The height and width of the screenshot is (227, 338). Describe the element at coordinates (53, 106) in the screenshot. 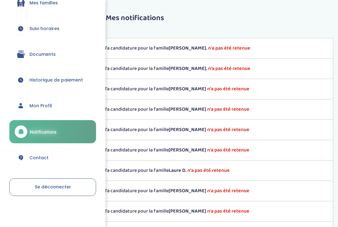

I see `a: Mon Profil` at that location.